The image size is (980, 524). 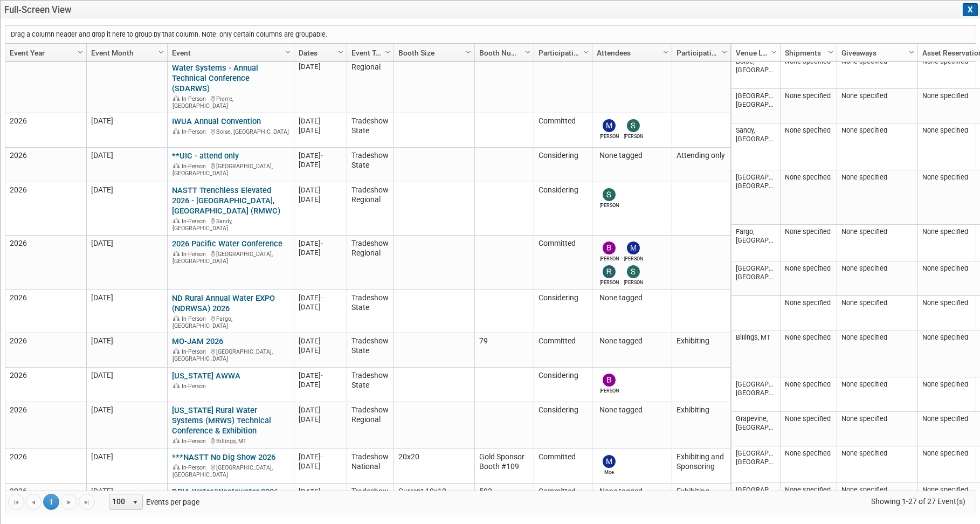 I want to click on span: Go to the next page, so click(x=69, y=502).